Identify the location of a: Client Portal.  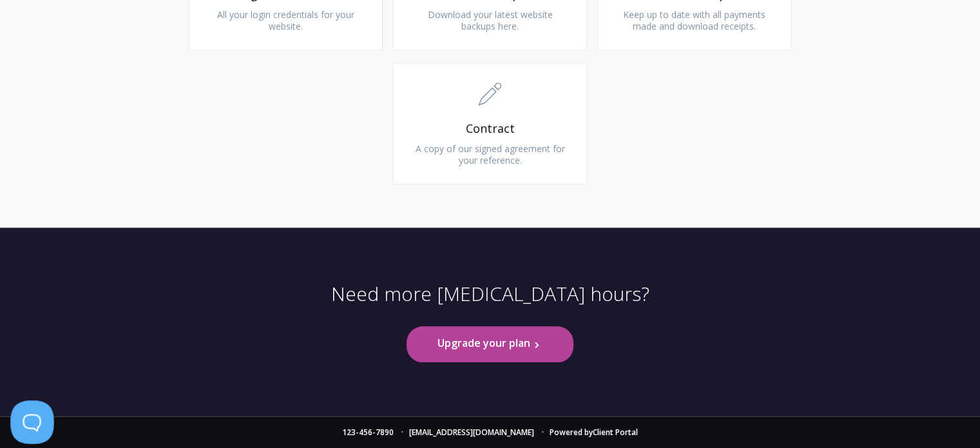
(615, 432).